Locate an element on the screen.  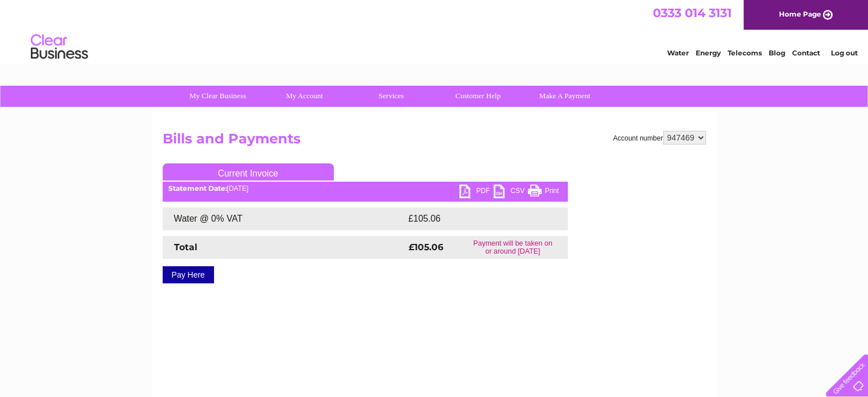
td: £105.06 is located at coordinates (476, 219).